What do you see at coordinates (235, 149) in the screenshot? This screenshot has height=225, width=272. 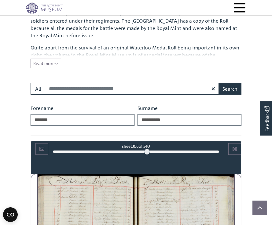 I see `button: Full screen mode` at bounding box center [235, 149].